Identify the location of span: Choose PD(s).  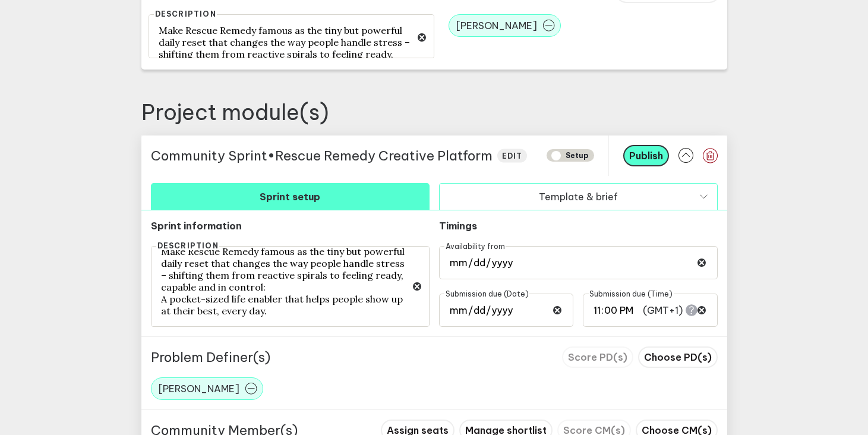
(678, 357).